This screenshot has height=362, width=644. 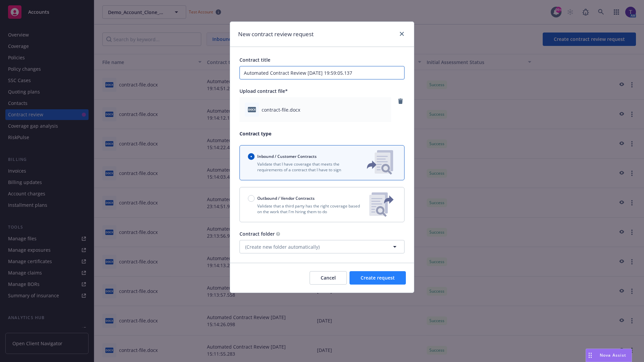 What do you see at coordinates (281, 110) in the screenshot?
I see `span: contract-file.docx` at bounding box center [281, 110].